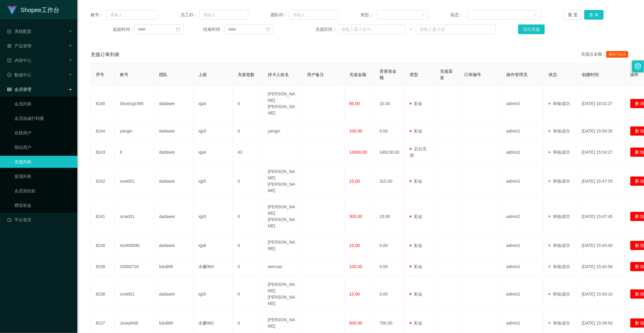 This screenshot has height=333, width=644. Describe the element at coordinates (40, 220) in the screenshot. I see `a: 图标: dashboard平台首页` at that location.